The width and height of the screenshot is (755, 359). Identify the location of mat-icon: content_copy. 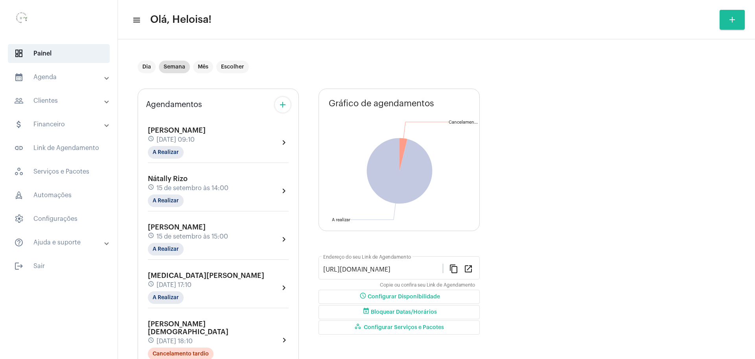
(454, 268).